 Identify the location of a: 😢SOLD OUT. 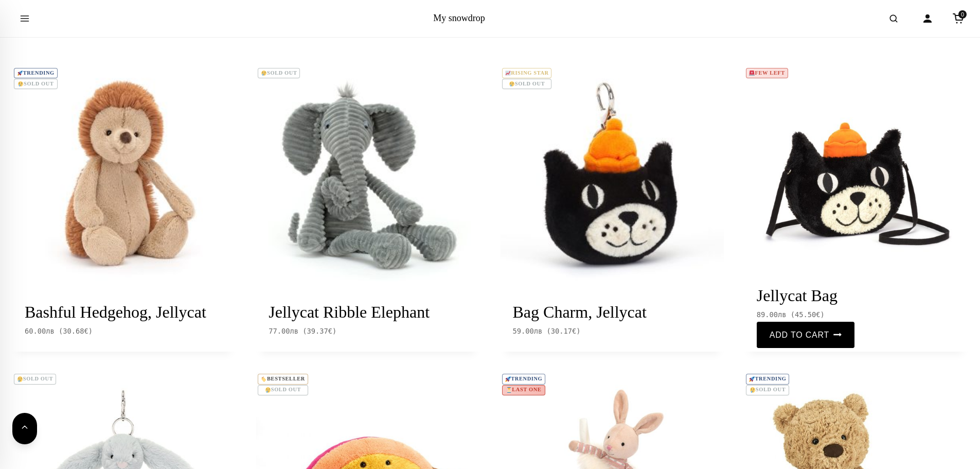
(368, 178).